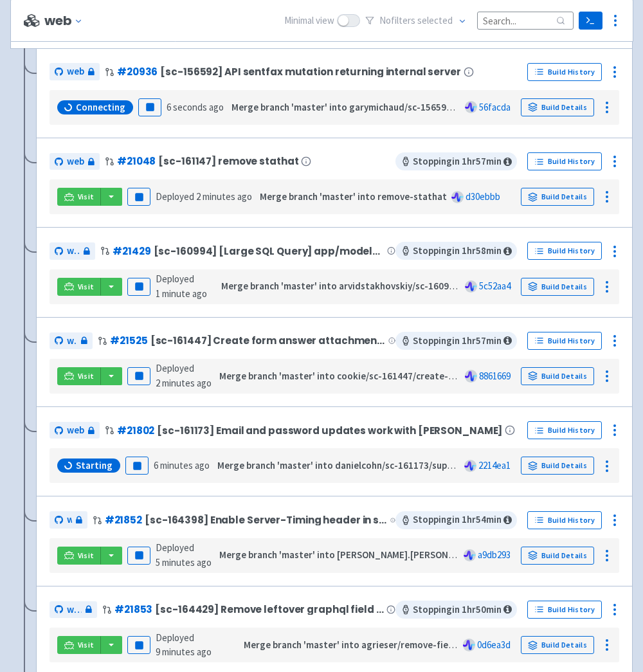 Image resolution: width=643 pixels, height=672 pixels. Describe the element at coordinates (93, 465) in the screenshot. I see `span: Starting` at that location.